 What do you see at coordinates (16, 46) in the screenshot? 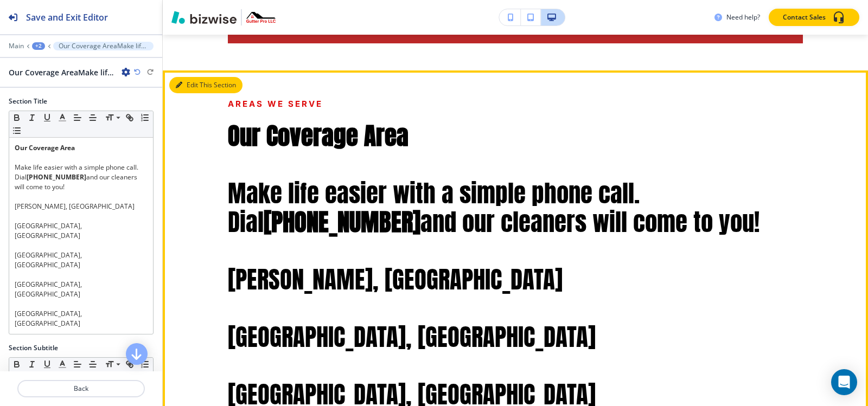
I see `p: Main` at bounding box center [16, 46].